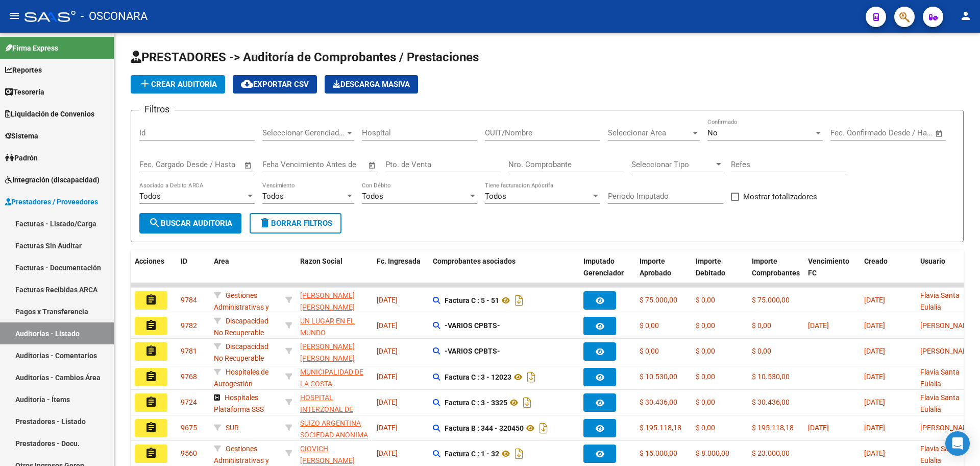 This screenshot has width=980, height=466. Describe the element at coordinates (608, 273) in the screenshot. I see `datatable-header-cell: Imputado Gerenciador` at that location.